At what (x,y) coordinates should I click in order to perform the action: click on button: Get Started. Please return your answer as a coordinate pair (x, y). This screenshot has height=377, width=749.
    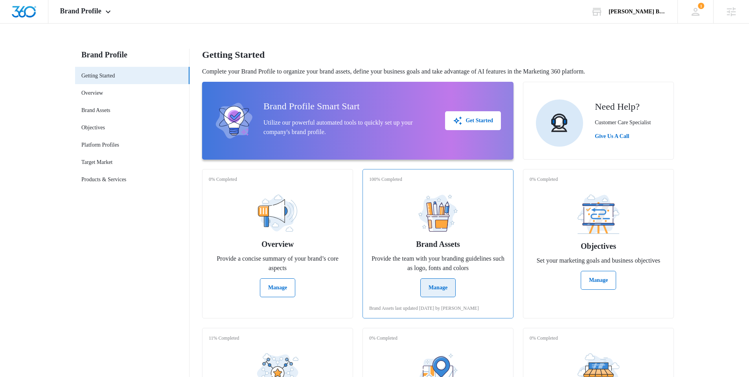
    Looking at the image, I should click on (473, 121).